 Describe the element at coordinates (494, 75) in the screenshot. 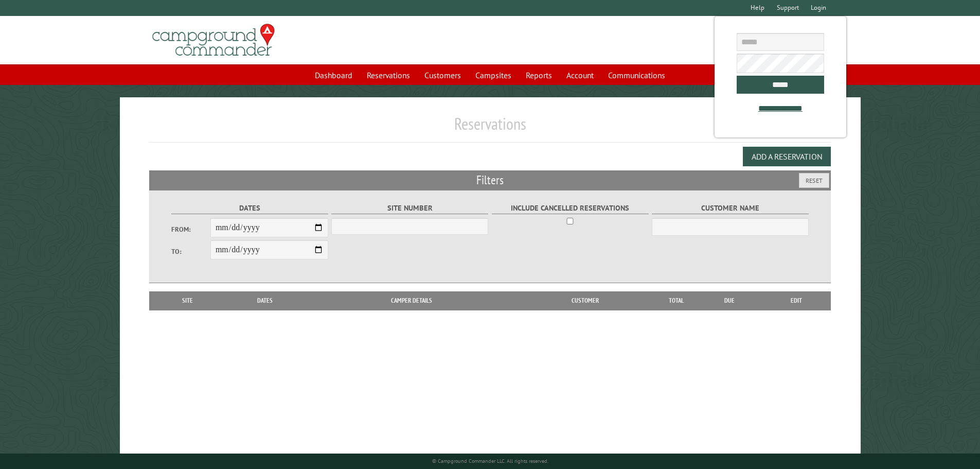

I see `a: Campsites` at that location.